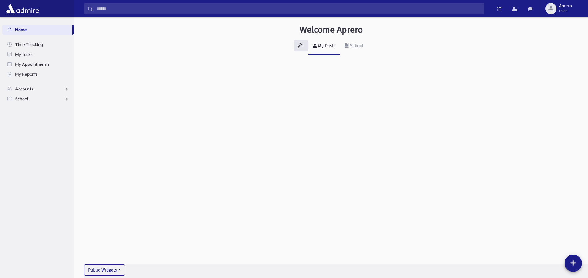 This screenshot has width=588, height=278. What do you see at coordinates (38, 64) in the screenshot?
I see `a: My Appointments` at bounding box center [38, 64].